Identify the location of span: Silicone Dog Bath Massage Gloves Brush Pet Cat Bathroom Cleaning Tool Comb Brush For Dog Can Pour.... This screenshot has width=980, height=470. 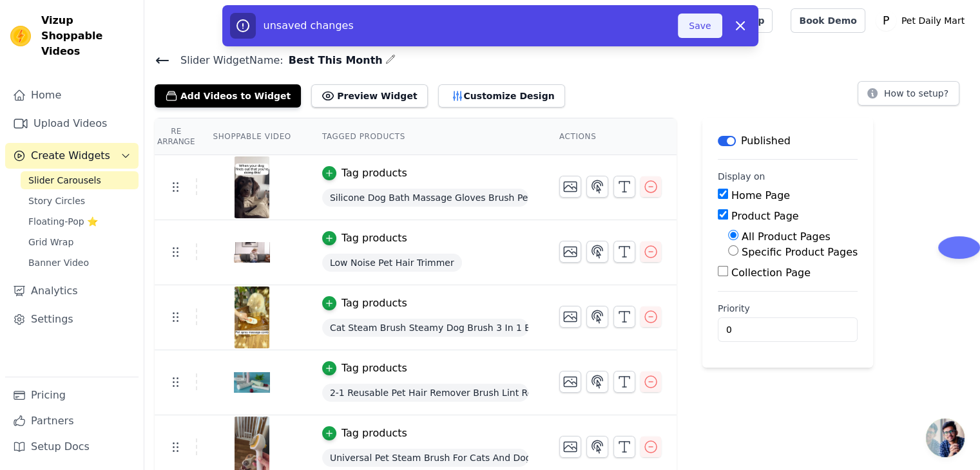
(425, 198).